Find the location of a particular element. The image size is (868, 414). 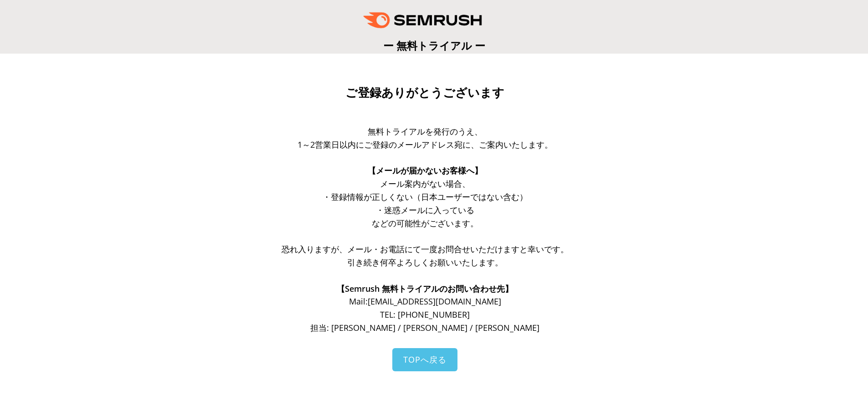

span: 1～2営業日以内にご登録のメールアドレス宛に、ご案内いたします。 is located at coordinates (425, 145).